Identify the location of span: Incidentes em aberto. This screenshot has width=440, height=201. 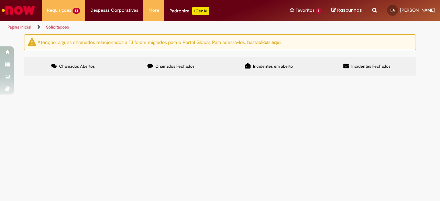
(273, 66).